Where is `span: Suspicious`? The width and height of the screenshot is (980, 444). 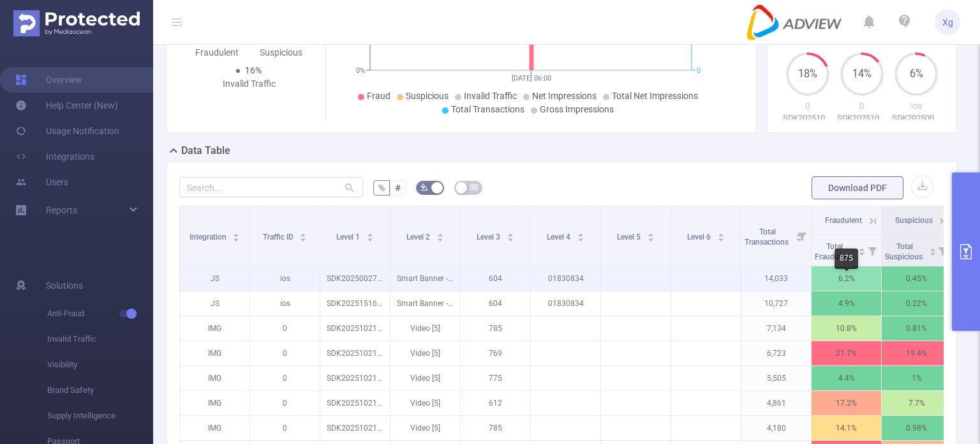 span: Suspicious is located at coordinates (913, 220).